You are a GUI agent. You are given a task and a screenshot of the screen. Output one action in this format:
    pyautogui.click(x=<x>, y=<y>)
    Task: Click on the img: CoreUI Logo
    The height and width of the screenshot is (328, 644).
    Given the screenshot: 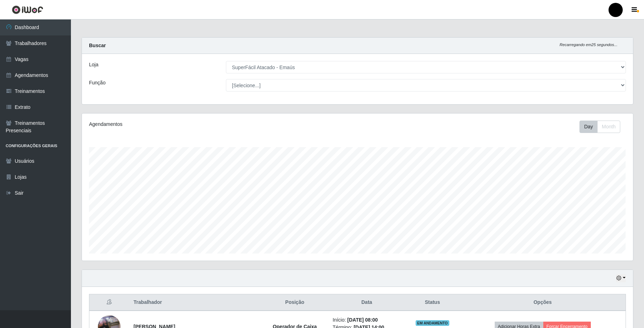 What is the action you would take?
    pyautogui.click(x=27, y=10)
    